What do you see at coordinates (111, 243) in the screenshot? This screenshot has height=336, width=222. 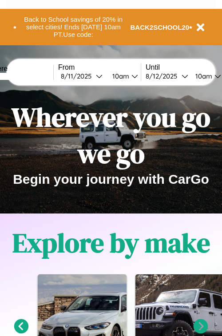 I see `h1: Explore by make` at bounding box center [111, 243].